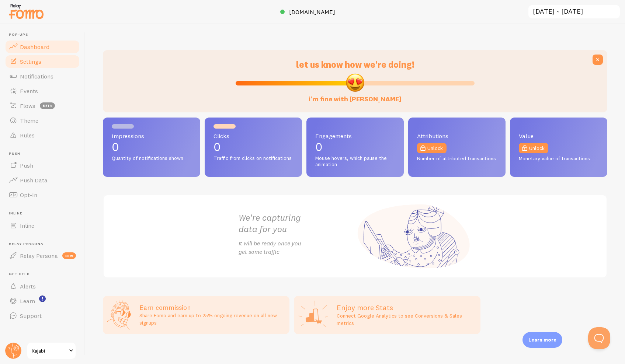 The image size is (625, 364). What do you see at coordinates (355, 65) in the screenshot?
I see `span: let us know how we're doing!` at bounding box center [355, 65].